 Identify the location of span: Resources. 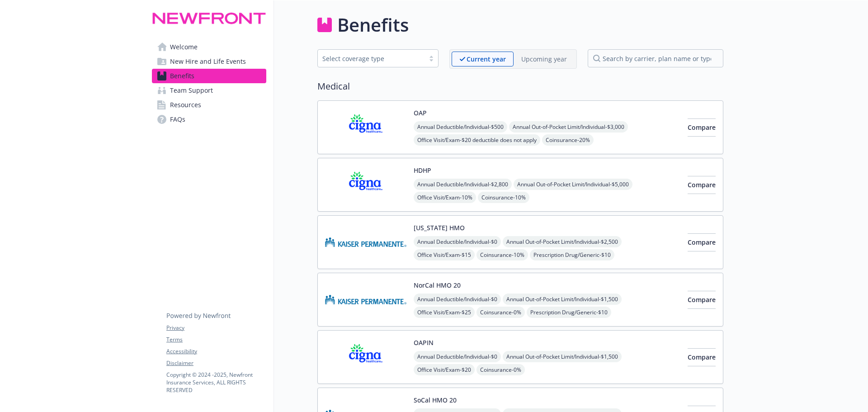
(185, 105).